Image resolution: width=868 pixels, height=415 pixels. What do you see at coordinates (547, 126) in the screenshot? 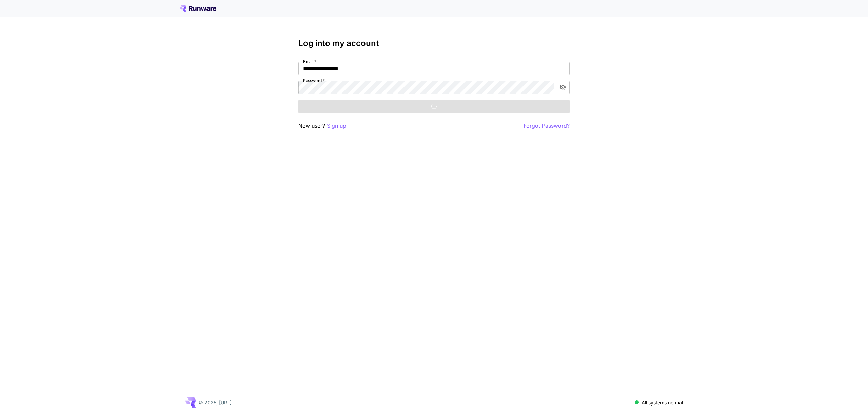
I see `button: Forgot Password?` at bounding box center [547, 126].